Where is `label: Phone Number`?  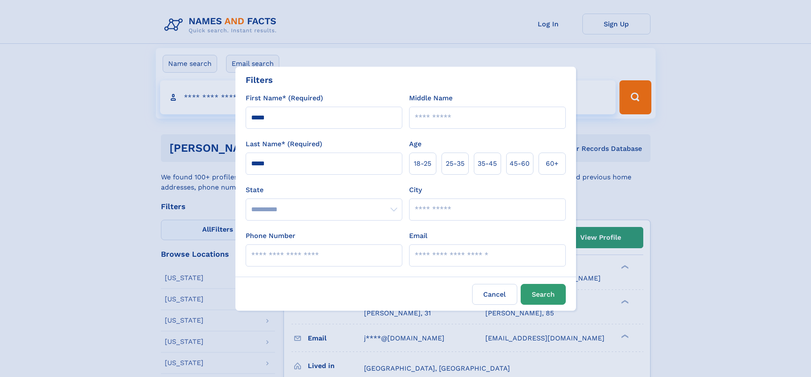 label: Phone Number is located at coordinates (270, 236).